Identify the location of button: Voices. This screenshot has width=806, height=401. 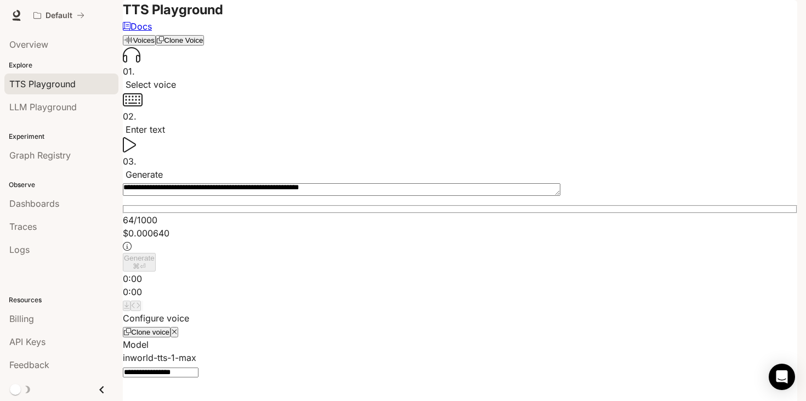
(139, 40).